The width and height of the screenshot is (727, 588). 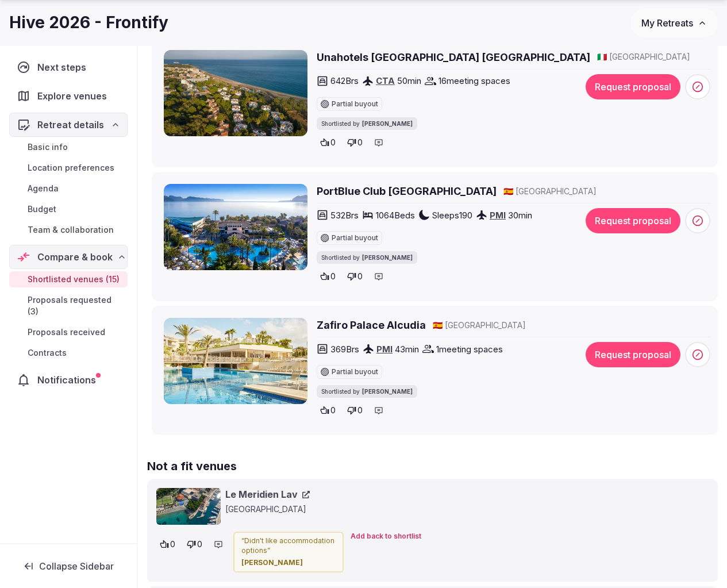 I want to click on img: PortBlue Club Pollentia Resort & Spa, so click(x=235, y=227).